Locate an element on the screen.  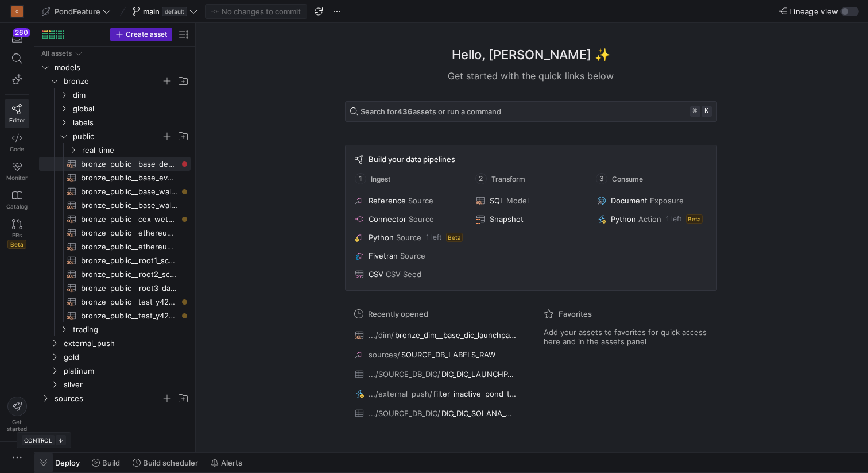
span: Connector is located at coordinates (388, 219).